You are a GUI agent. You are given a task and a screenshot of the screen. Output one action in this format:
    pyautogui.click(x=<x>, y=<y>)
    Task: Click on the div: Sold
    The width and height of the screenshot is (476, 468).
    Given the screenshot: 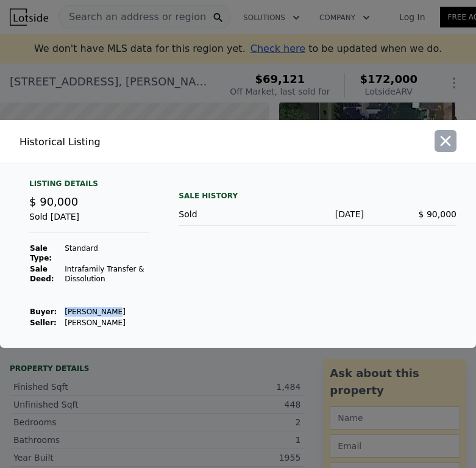 What is the action you would take?
    pyautogui.click(x=225, y=214)
    